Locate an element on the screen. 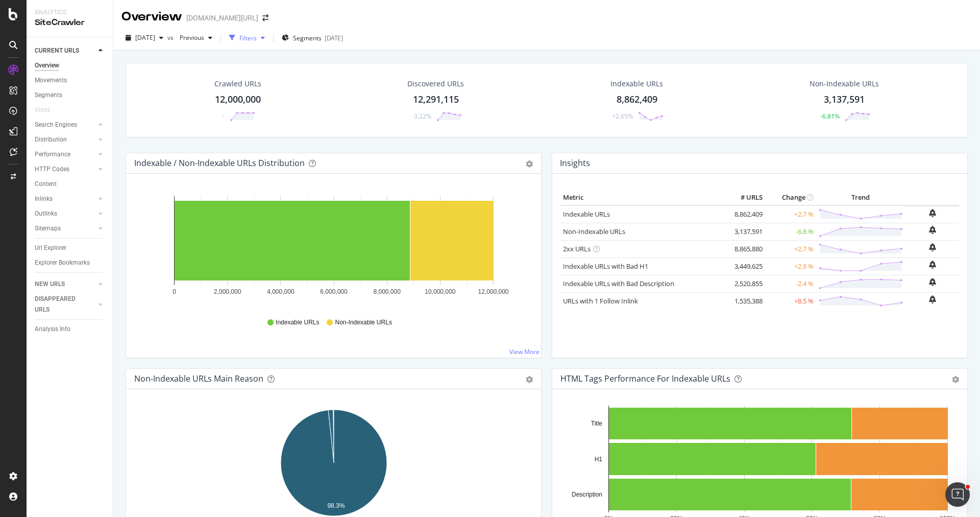  a: Overview is located at coordinates (70, 66).